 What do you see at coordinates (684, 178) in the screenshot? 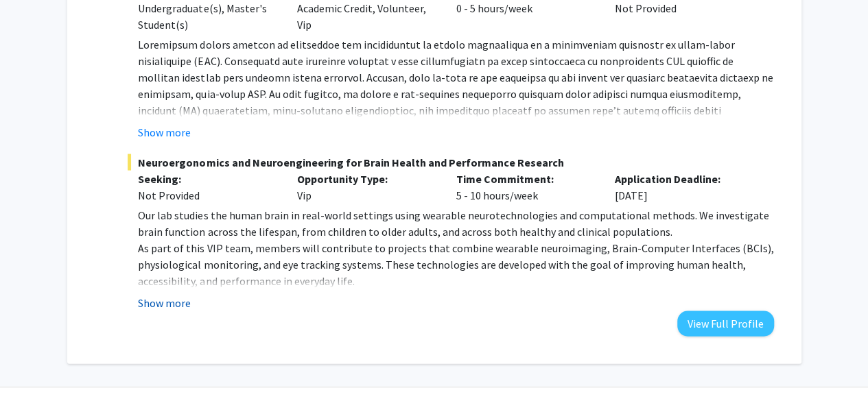
I see `p: Application Deadline:` at bounding box center [684, 178].